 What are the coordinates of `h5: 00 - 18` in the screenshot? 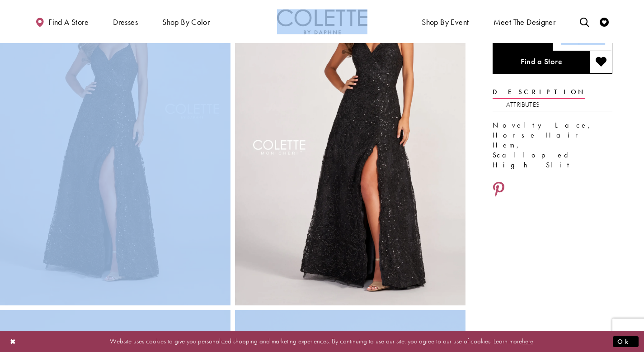 It's located at (591, 40).